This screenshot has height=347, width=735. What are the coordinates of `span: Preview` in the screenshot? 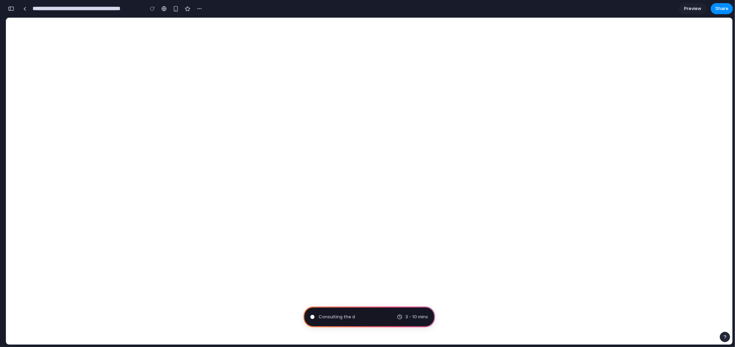 It's located at (692, 9).